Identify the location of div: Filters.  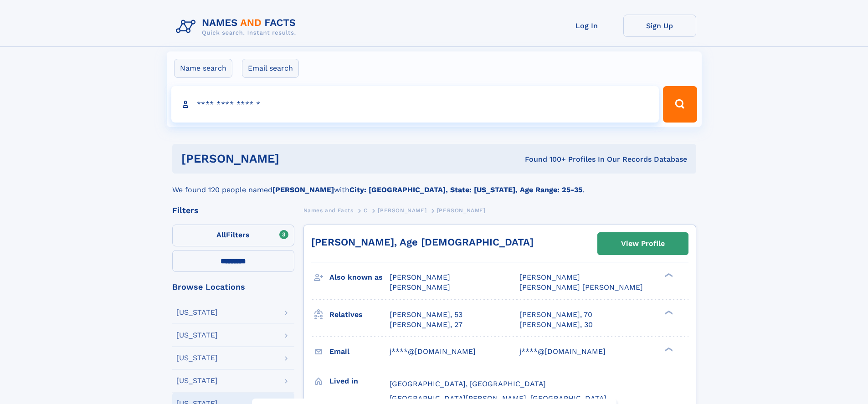
(233, 210).